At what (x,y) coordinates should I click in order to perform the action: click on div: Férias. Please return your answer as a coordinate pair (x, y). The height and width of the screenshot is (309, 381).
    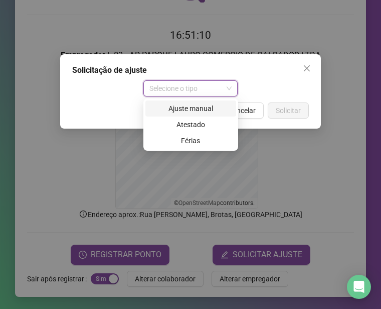
    Looking at the image, I should click on (191, 140).